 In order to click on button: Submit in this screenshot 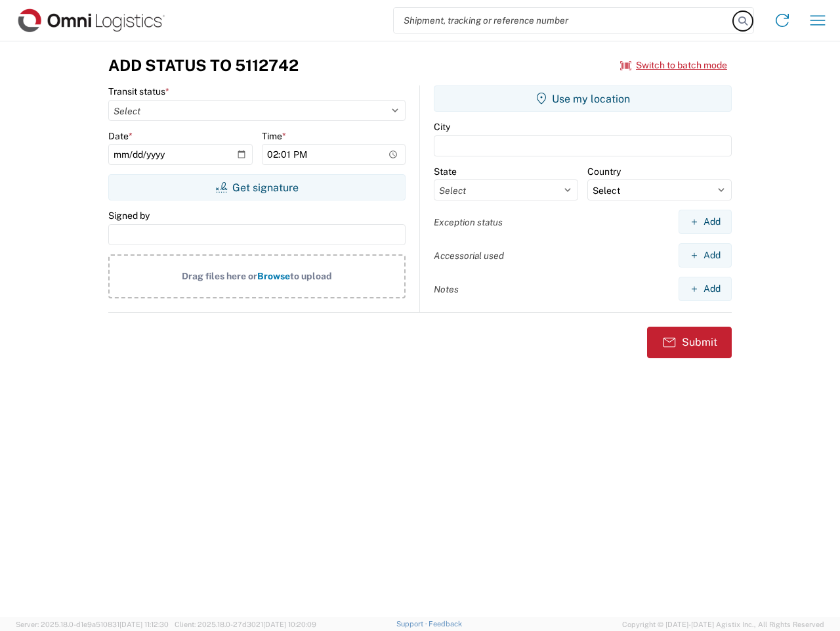, I will do `click(689, 342)`.